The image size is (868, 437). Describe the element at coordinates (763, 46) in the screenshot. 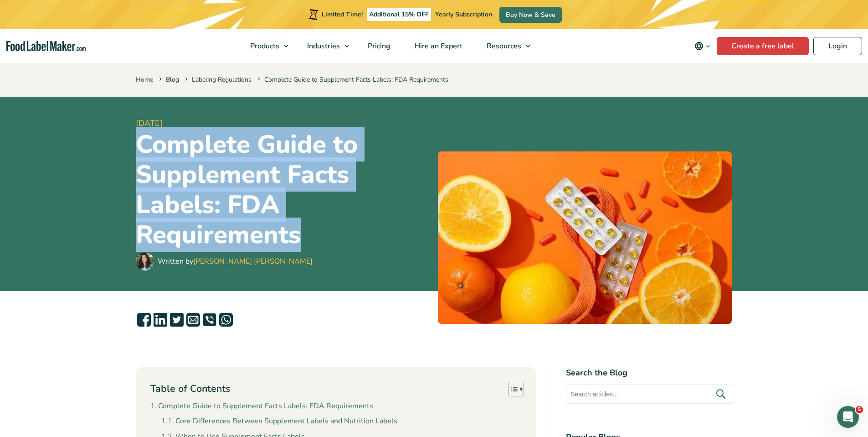

I see `a: Create a free label` at that location.